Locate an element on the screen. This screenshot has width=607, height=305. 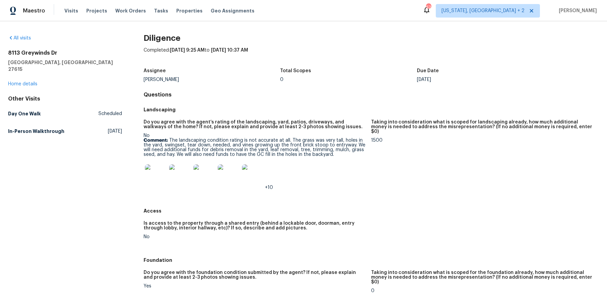
div: Completed: to is located at coordinates (371, 56).